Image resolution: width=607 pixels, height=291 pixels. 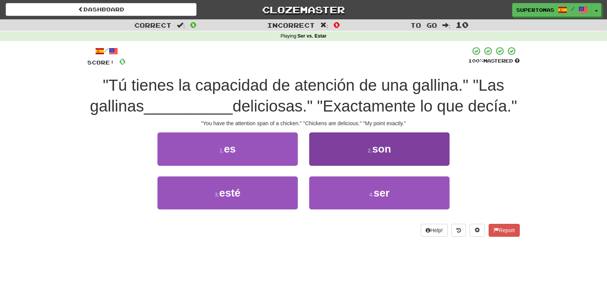 What do you see at coordinates (297, 96) in the screenshot?
I see `span: "Tú tienes la capacidad de atención de una gallina." "Las gallinas` at bounding box center [297, 96].